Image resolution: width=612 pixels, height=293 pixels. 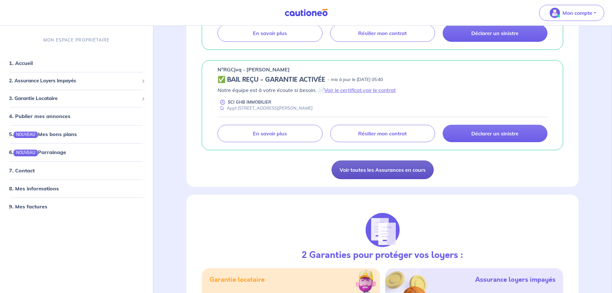 What do you see at coordinates (383, 230) in the screenshot?
I see `img: justif-loupe` at bounding box center [383, 230].